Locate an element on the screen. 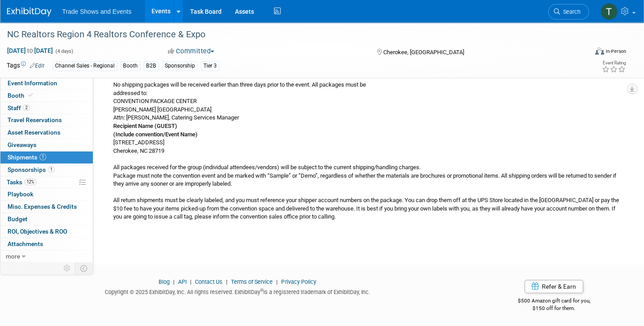 The image size is (644, 326). a: Playbook is located at coordinates (47, 194).